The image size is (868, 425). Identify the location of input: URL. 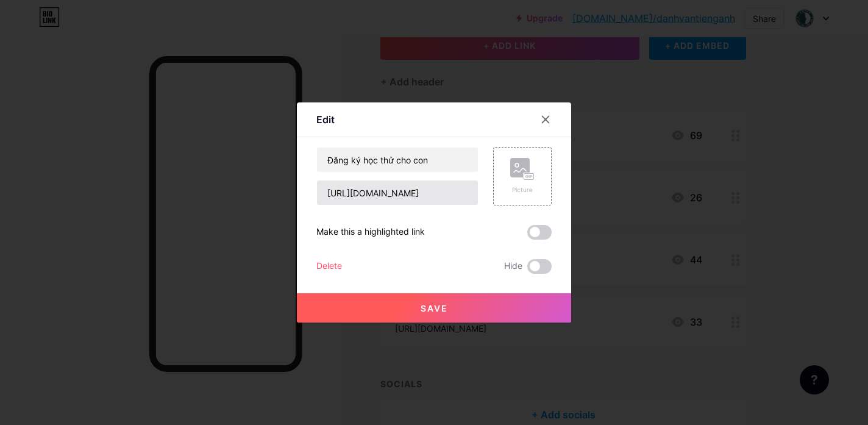
(397, 192).